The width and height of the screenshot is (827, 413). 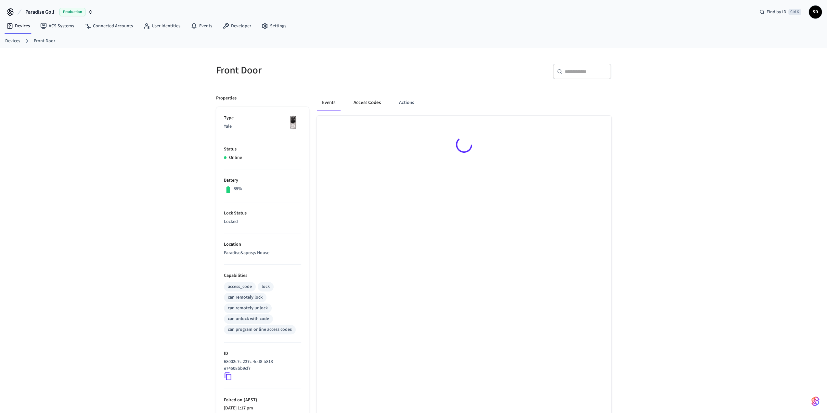 I want to click on a: Front Door, so click(x=45, y=41).